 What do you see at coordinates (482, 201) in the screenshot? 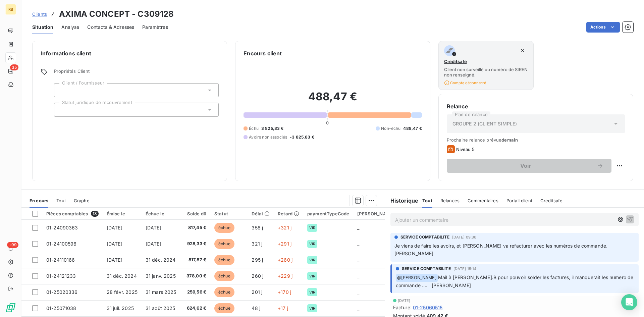
I see `span: Commentaires` at bounding box center [482, 201].